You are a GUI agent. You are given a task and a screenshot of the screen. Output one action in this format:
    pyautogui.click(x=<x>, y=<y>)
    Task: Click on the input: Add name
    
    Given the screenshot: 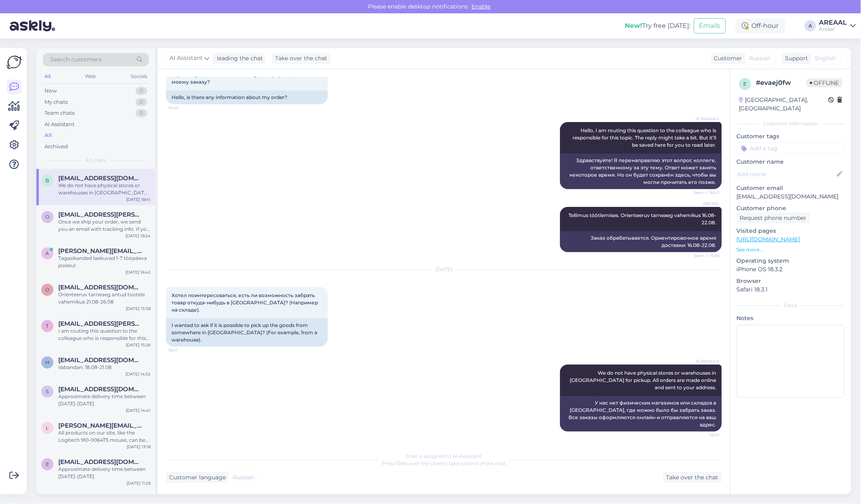 What is the action you would take?
    pyautogui.click(x=786, y=174)
    